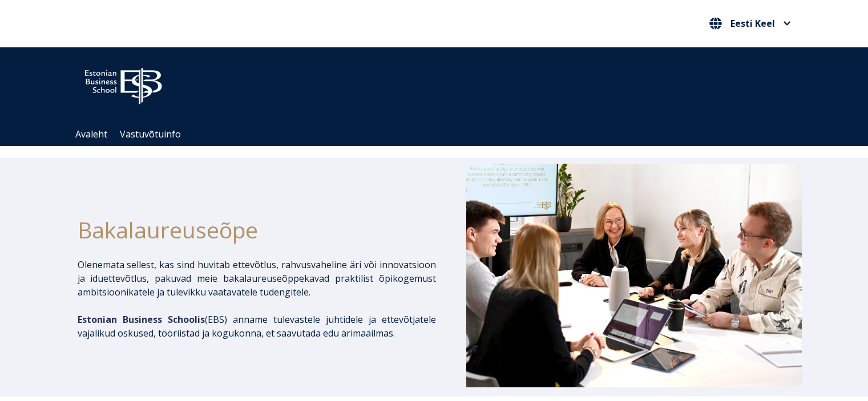 Image resolution: width=868 pixels, height=401 pixels. Describe the element at coordinates (752, 23) in the screenshot. I see `span: Eesti Keel` at that location.